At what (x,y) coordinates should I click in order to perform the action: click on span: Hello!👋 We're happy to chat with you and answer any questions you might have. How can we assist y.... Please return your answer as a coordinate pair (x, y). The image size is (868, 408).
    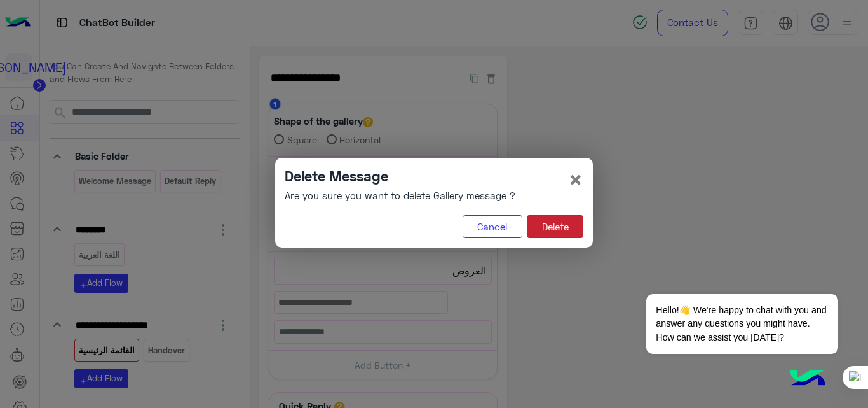
    Looking at the image, I should click on (741, 324).